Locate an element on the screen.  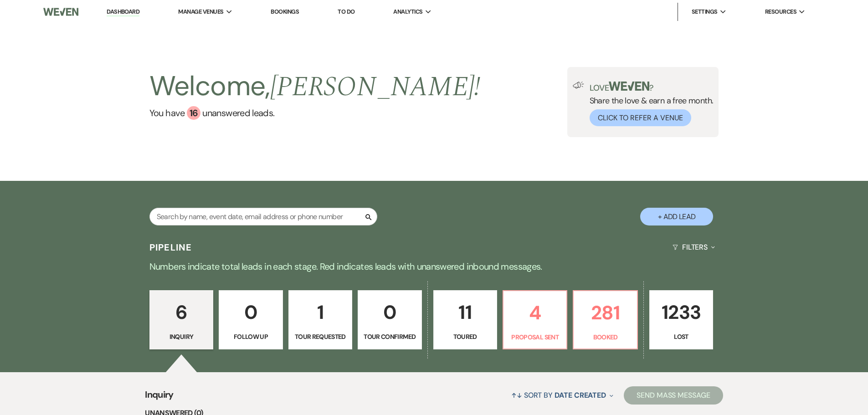
h2: Welcome, is located at coordinates (315, 86).